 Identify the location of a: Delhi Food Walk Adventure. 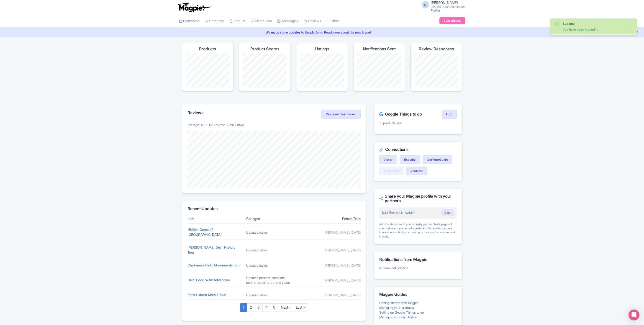
(209, 280).